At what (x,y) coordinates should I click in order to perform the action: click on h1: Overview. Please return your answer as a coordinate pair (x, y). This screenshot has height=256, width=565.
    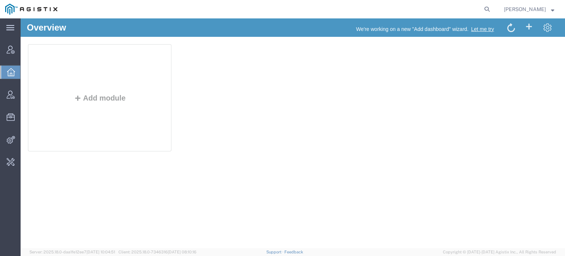
    Looking at the image, I should click on (26, 9).